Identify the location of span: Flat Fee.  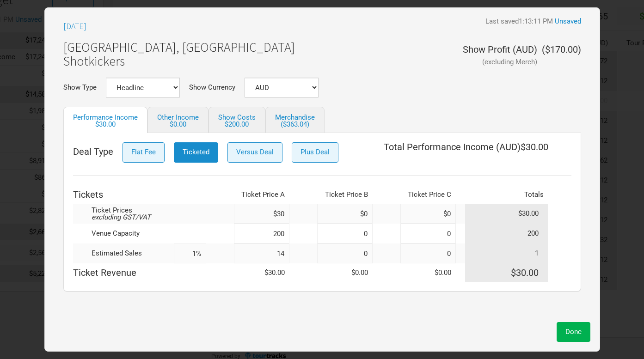
(143, 152).